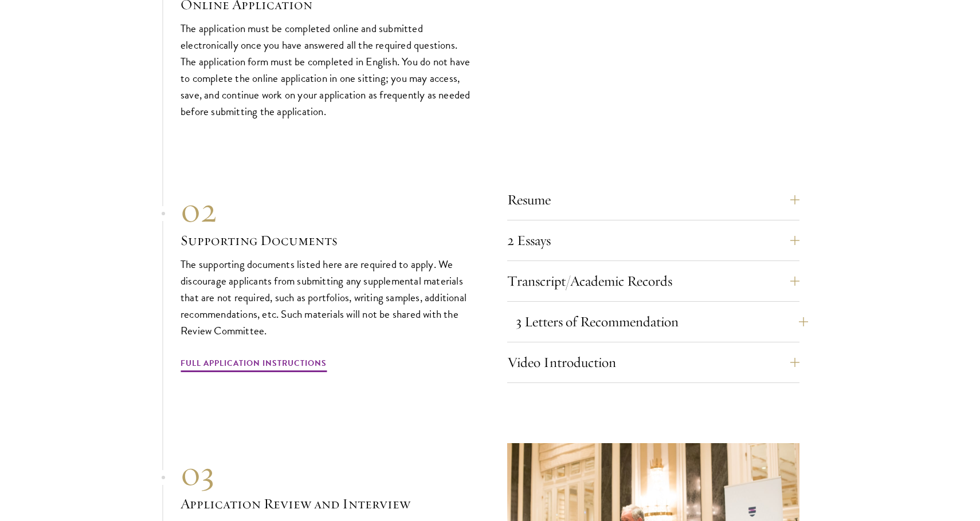 This screenshot has height=521, width=980. Describe the element at coordinates (253, 365) in the screenshot. I see `a: Full Application Instructions` at that location.